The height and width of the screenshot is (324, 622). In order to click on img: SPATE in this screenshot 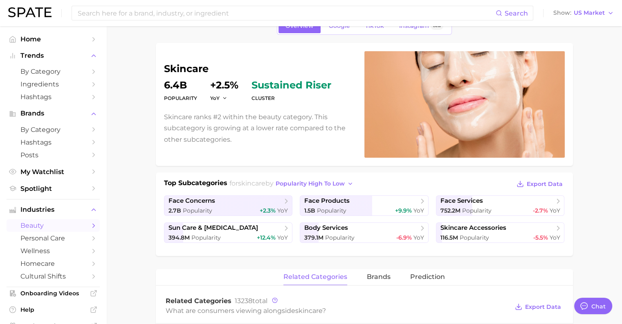, I will do `click(30, 12)`.